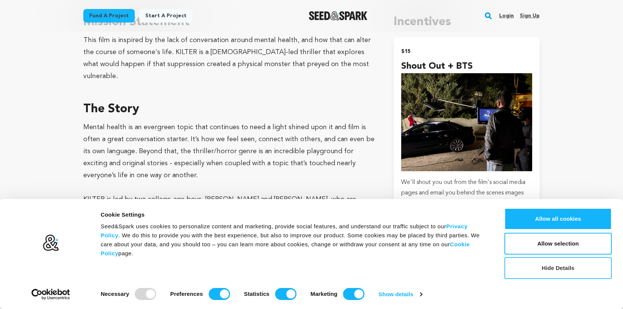  Describe the element at coordinates (109, 16) in the screenshot. I see `a: Fund a project` at that location.